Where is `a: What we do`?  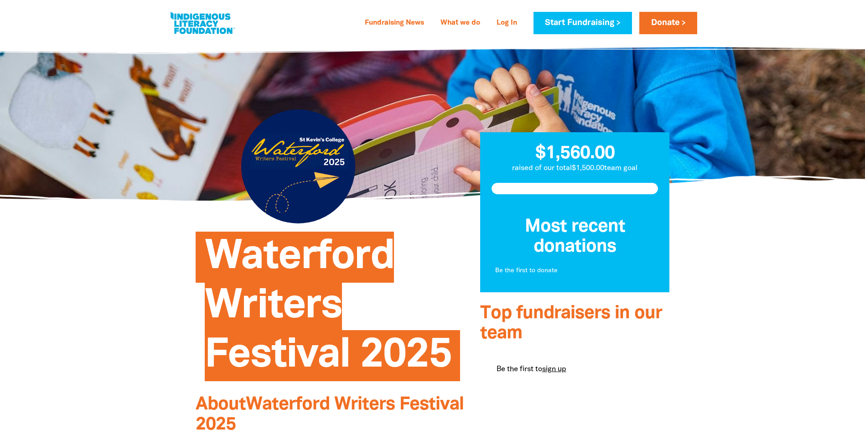
a: What we do is located at coordinates (460, 23).